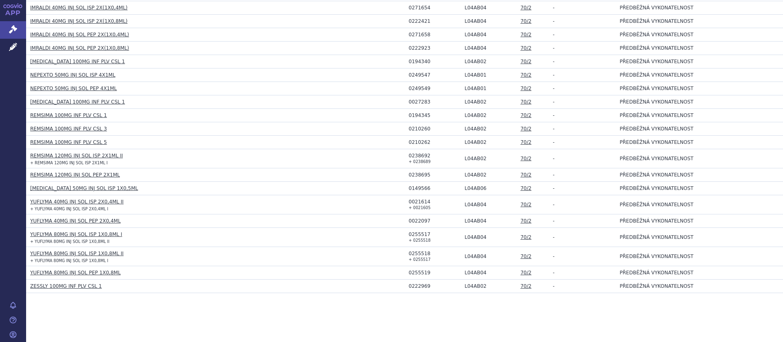 The height and width of the screenshot is (342, 783). I want to click on div: 0027283, so click(435, 102).